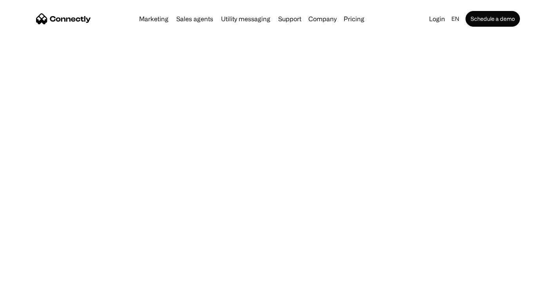 This screenshot has height=290, width=556. Describe the element at coordinates (437, 19) in the screenshot. I see `a: Login` at that location.